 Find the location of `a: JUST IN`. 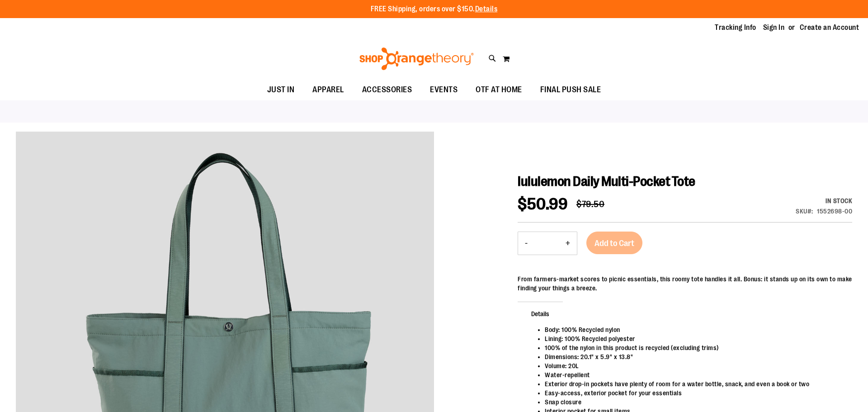

a: JUST IN is located at coordinates (281, 90).